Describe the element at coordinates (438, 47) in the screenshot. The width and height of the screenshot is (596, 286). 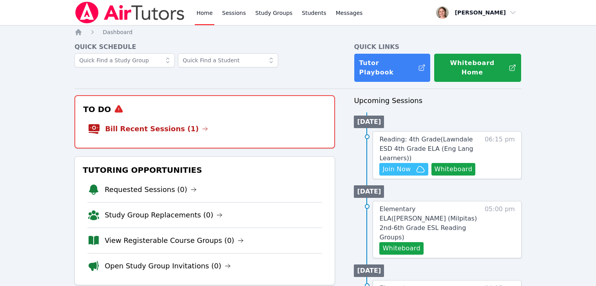
I see `h4: Quick Links` at that location.